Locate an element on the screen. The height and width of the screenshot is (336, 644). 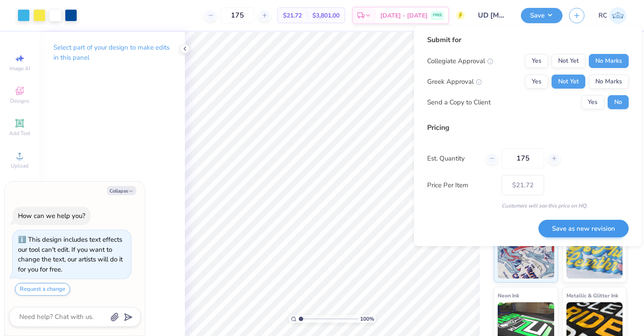
div: Collegiate Approval is located at coordinates (460, 61).